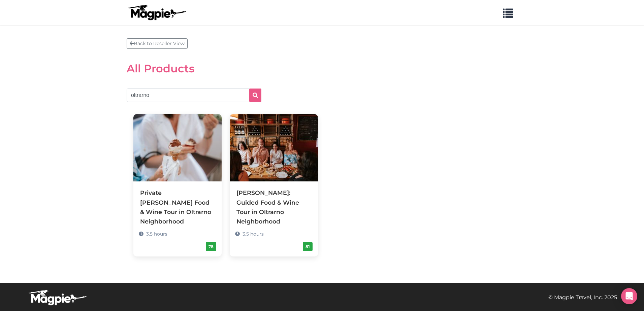 The image size is (644, 311). Describe the element at coordinates (211, 246) in the screenshot. I see `div: 78` at that location.